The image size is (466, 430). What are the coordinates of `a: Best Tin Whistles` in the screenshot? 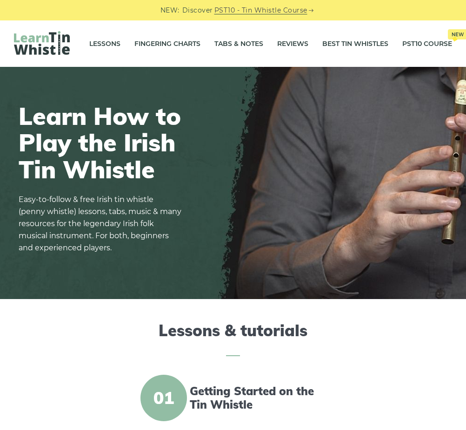 It's located at (355, 44).